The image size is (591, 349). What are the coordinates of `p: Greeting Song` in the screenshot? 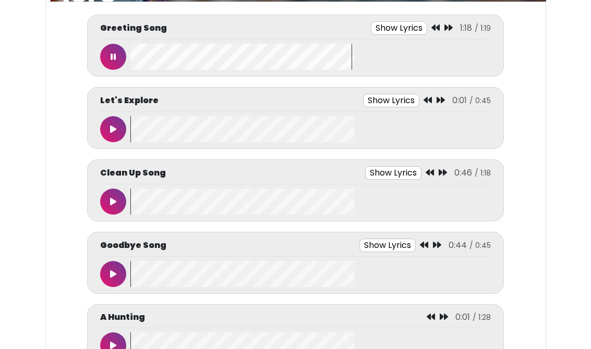 It's located at (134, 28).